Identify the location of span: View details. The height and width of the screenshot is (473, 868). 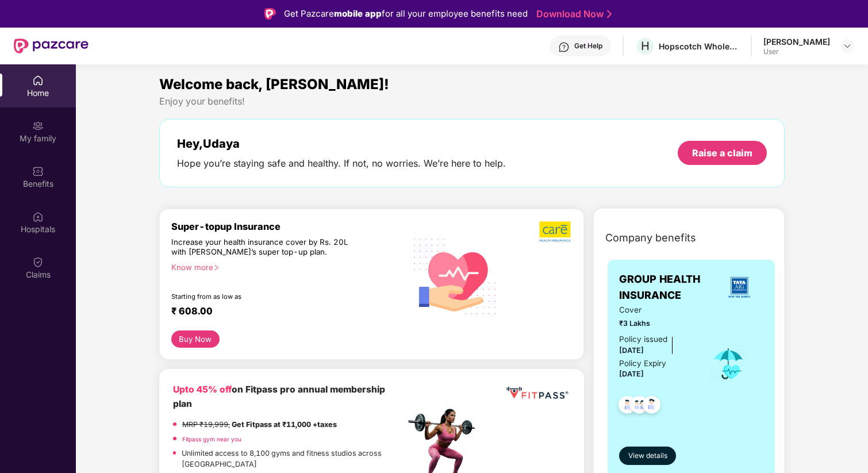
(648, 455).